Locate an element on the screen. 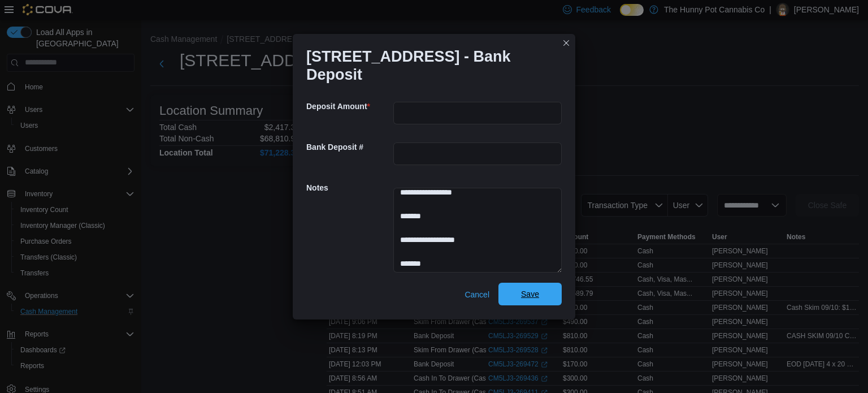 The image size is (868, 393). button: Cancel is located at coordinates (477, 295).